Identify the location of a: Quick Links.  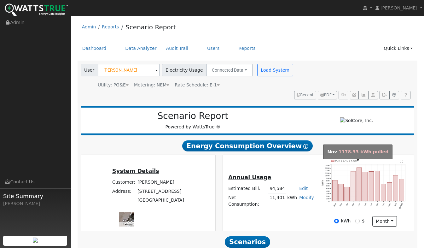
(398, 48).